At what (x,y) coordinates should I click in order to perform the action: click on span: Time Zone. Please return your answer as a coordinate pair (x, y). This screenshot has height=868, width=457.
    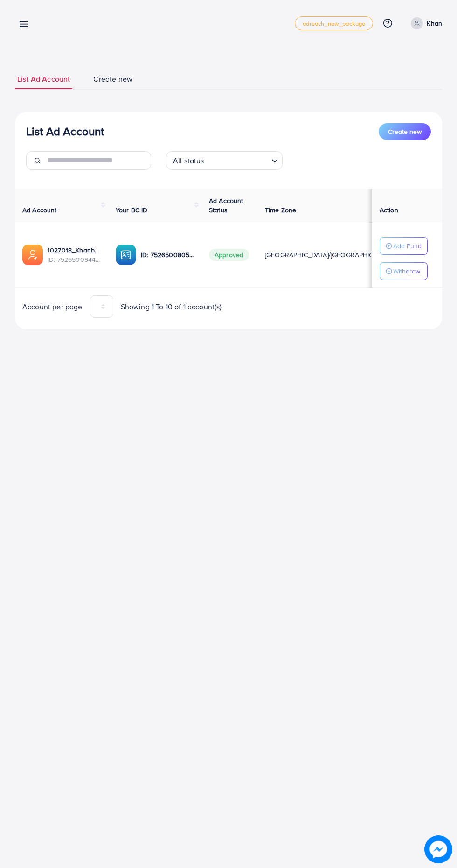
    Looking at the image, I should click on (281, 210).